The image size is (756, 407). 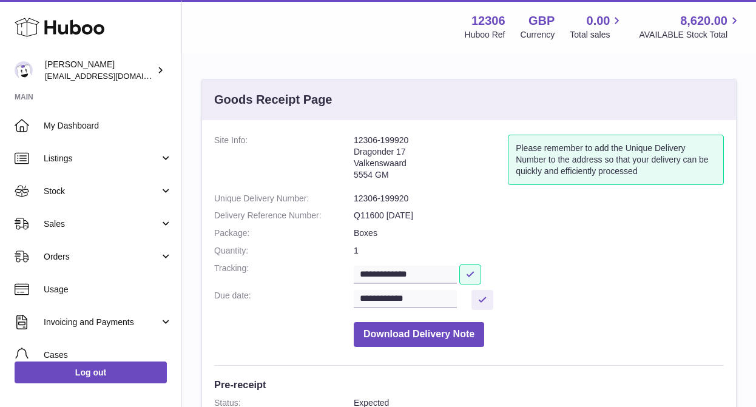 I want to click on div: Huboo Ref, so click(x=485, y=35).